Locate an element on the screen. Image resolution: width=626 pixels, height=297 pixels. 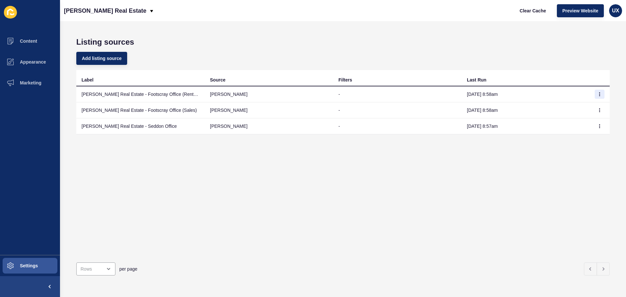
button: Preview Website is located at coordinates (581, 11).